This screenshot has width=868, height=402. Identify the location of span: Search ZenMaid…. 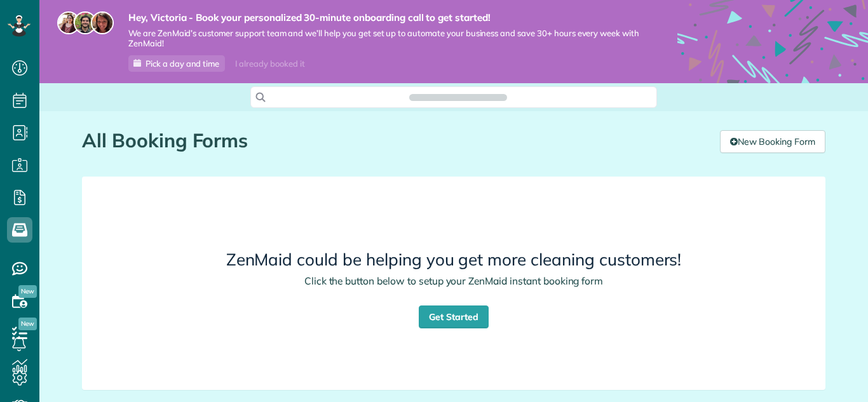
(457, 98).